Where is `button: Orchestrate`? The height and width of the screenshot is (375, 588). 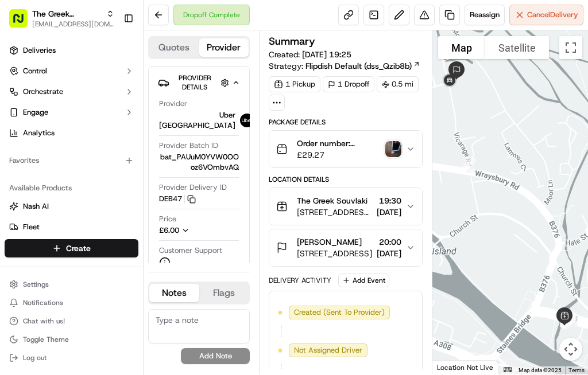 button: Orchestrate is located at coordinates (71, 92).